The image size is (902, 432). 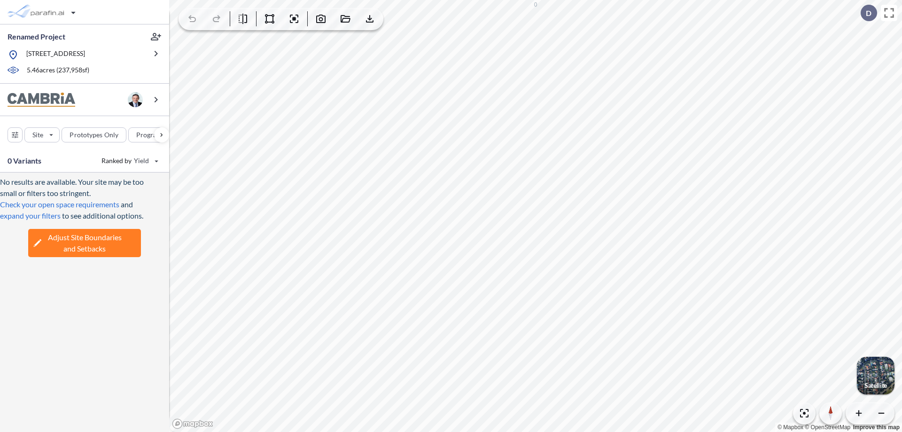 What do you see at coordinates (827, 427) in the screenshot?
I see `a: OpenStreetMap` at bounding box center [827, 427].